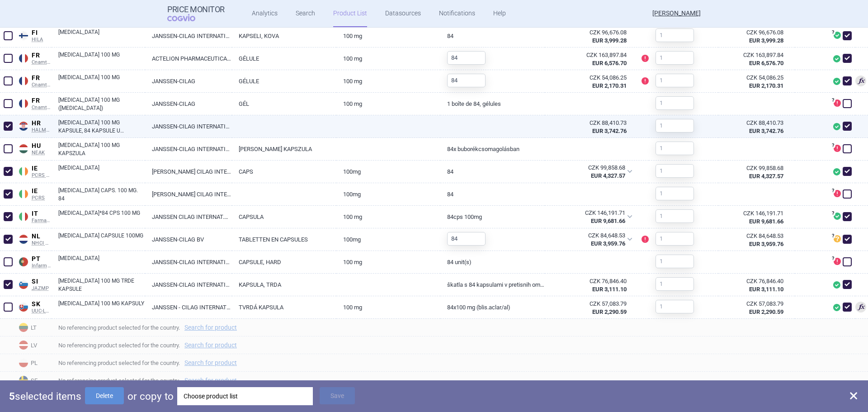 Image resolution: width=868 pixels, height=412 pixels. I want to click on strong: EUR 3,111.10, so click(609, 289).